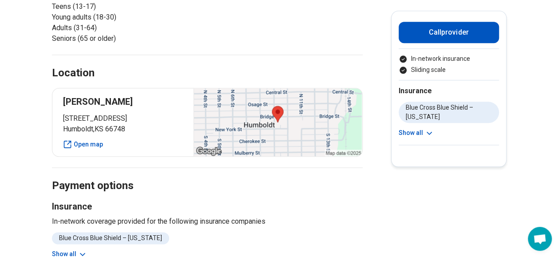  I want to click on h2: Location, so click(73, 73).